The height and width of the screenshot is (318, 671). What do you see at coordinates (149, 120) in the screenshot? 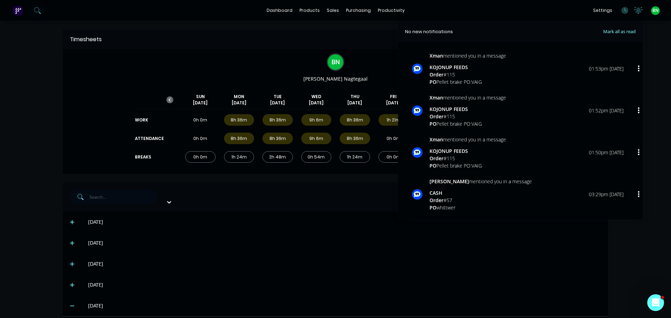
I see `div: WORK` at bounding box center [149, 120].